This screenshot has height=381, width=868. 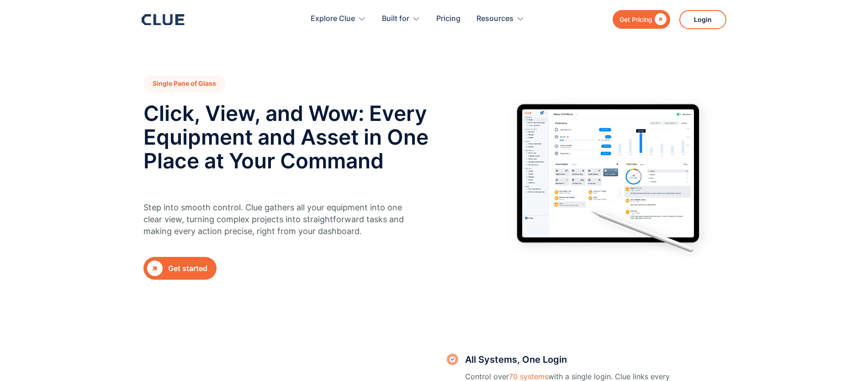 I want to click on img: Image showing heavy civil group, so click(x=608, y=178).